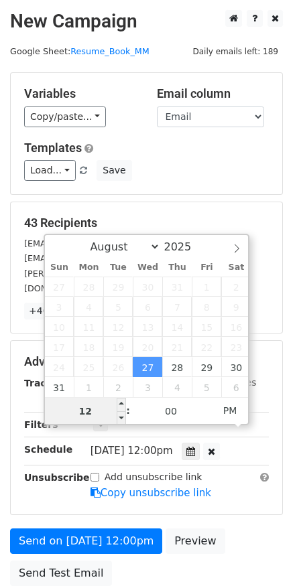 Image resolution: width=293 pixels, height=586 pixels. Describe the element at coordinates (53, 147) in the screenshot. I see `a: Templates` at that location.